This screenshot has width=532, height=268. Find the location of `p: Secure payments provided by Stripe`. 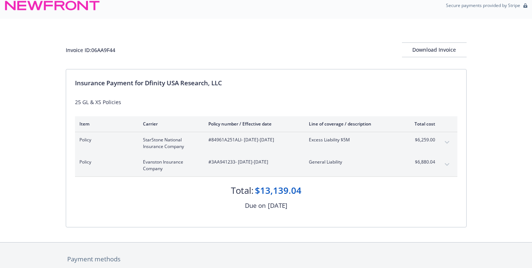

p: Secure payments provided by Stripe is located at coordinates (483, 5).